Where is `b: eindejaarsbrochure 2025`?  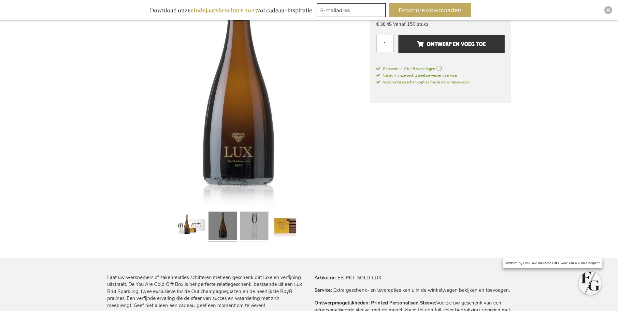
b: eindejaarsbrochure 2025 is located at coordinates (224, 10).